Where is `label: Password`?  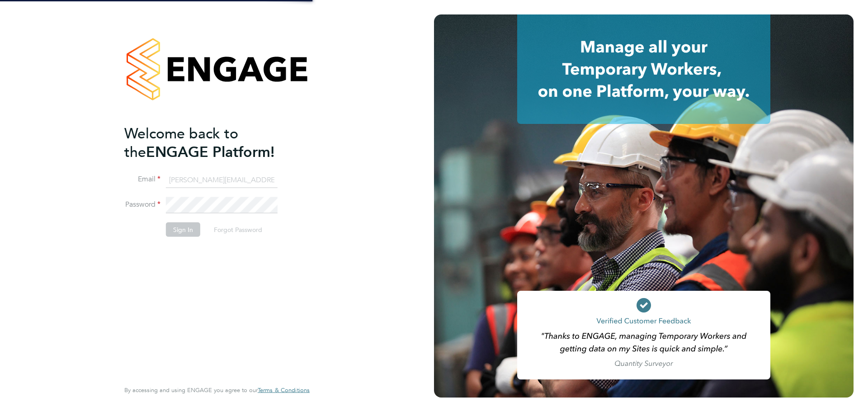 label: Password is located at coordinates (142, 204).